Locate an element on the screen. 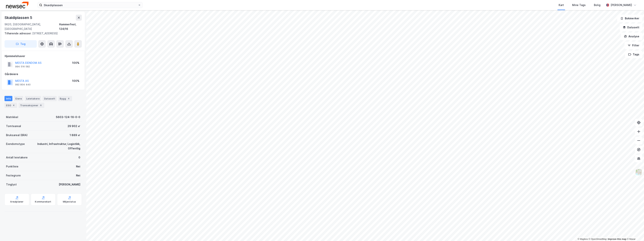 The image size is (644, 241). button: Tags is located at coordinates (634, 54).